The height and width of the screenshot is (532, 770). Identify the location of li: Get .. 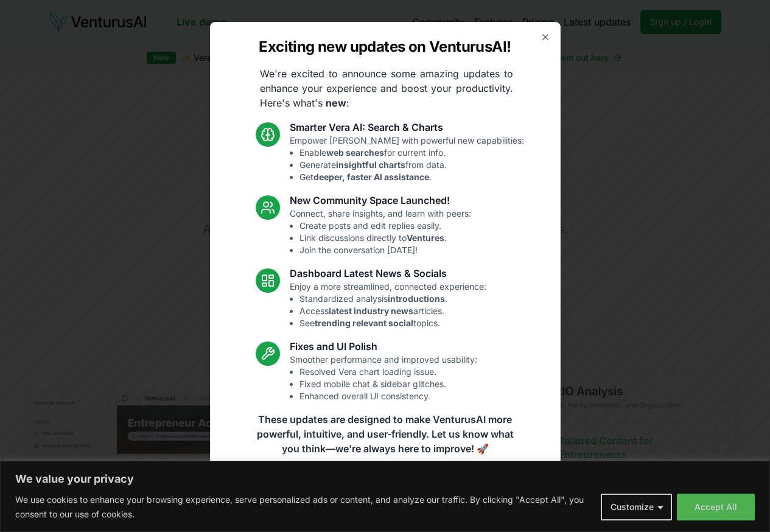
(411, 177).